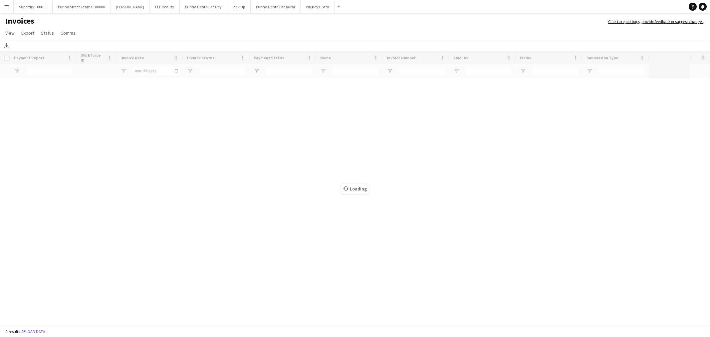 Image resolution: width=710 pixels, height=337 pixels. Describe the element at coordinates (7, 46) in the screenshot. I see `app-action-btn: Download` at that location.